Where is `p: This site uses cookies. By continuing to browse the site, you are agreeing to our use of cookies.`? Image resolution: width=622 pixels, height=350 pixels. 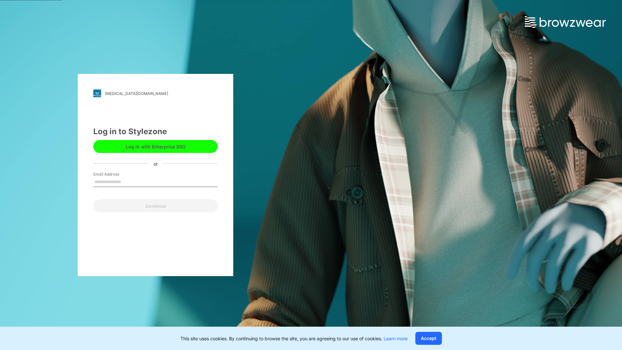
p: This site uses cookies. By continuing to browse the site, you are agreeing to our use of cookies. is located at coordinates (294, 338).